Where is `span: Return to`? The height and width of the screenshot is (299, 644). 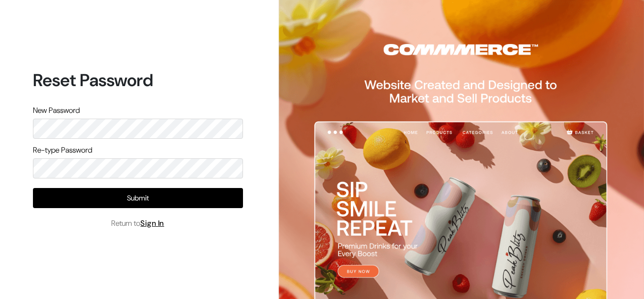
span: Return to is located at coordinates (138, 223).